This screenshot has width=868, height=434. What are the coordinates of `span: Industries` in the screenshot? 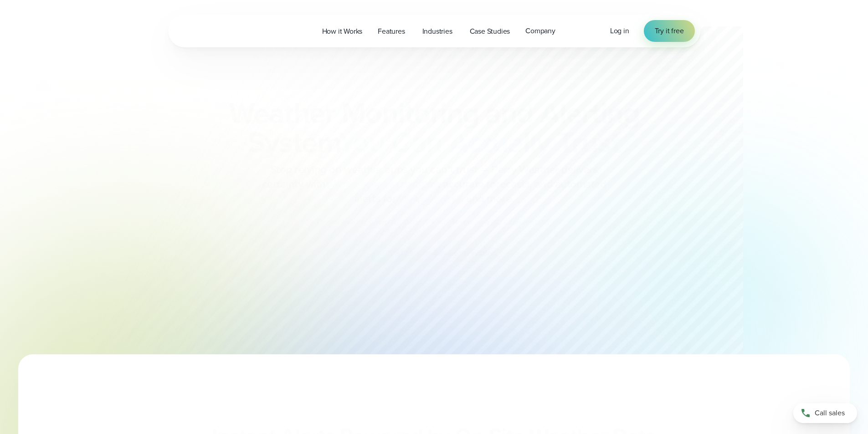 It's located at (437, 32).